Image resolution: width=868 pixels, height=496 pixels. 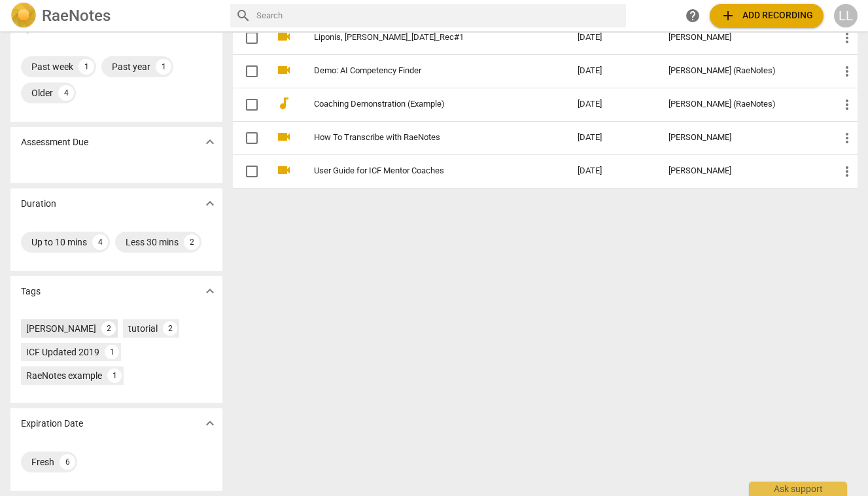 What do you see at coordinates (244, 16) in the screenshot?
I see `span: search` at bounding box center [244, 16].